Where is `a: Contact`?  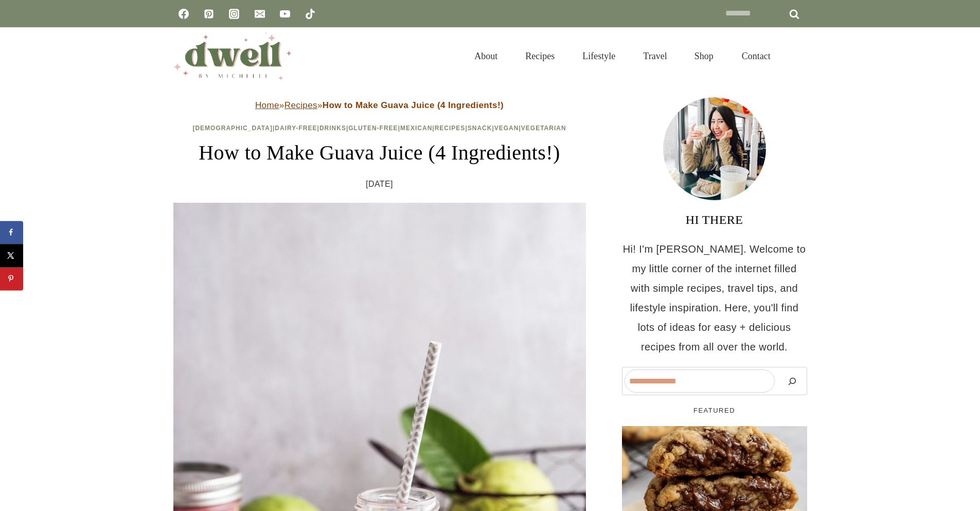 a: Contact is located at coordinates (756, 56).